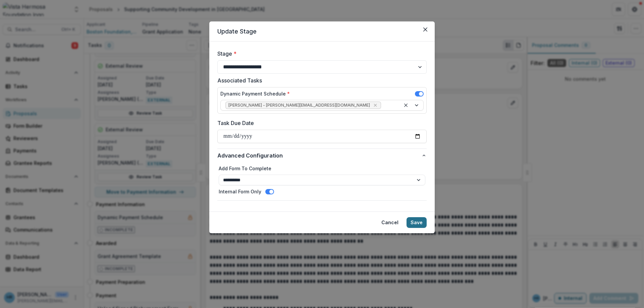 This screenshot has width=644, height=308. I want to click on button: Close, so click(425, 30).